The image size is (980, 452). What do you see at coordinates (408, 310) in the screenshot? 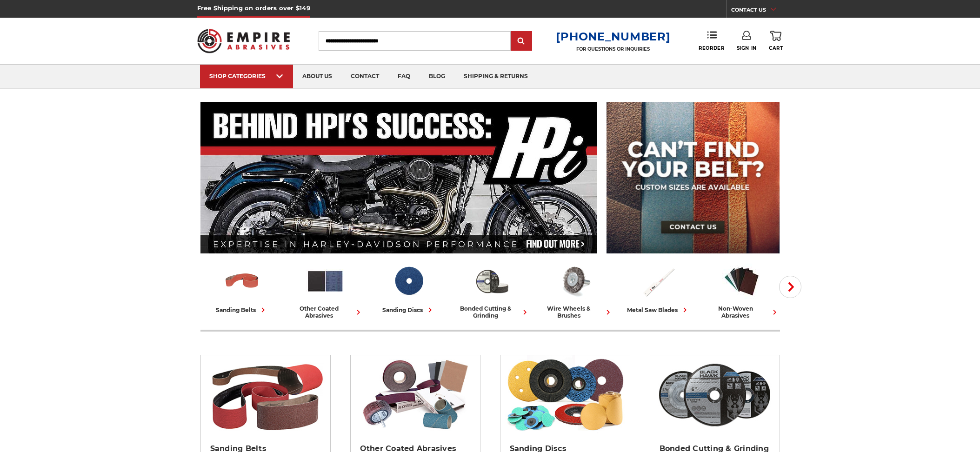
I see `div: sanding discs` at bounding box center [408, 310].